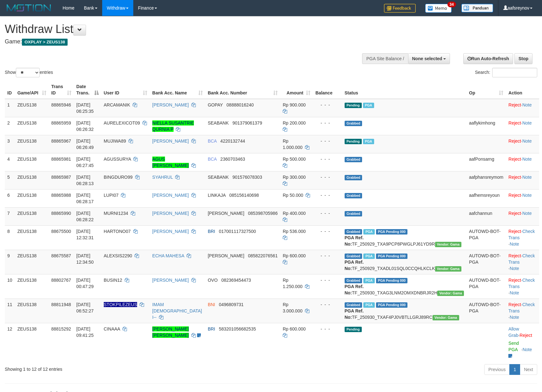 The height and width of the screenshot is (392, 542). Describe the element at coordinates (10, 238) in the screenshot. I see `td: 8` at that location.